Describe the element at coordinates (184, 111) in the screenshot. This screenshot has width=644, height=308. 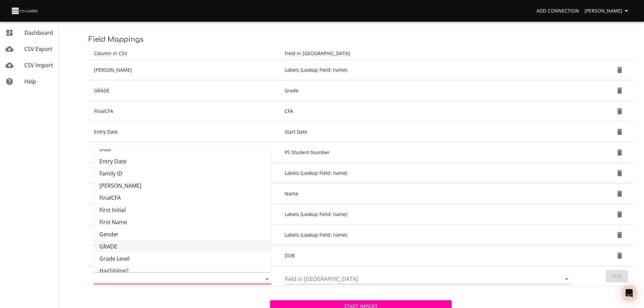
I see `td: FinalCFA` at that location.